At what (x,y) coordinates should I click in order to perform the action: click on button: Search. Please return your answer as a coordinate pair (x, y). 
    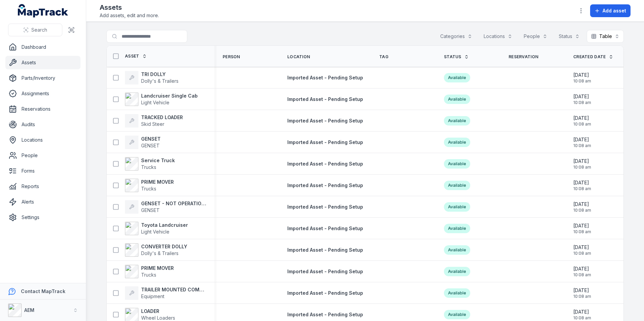
    Looking at the image, I should click on (35, 30).